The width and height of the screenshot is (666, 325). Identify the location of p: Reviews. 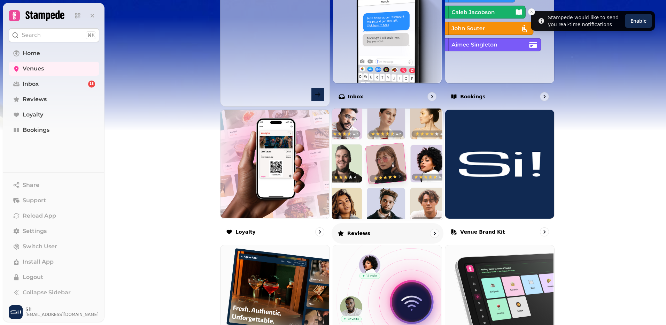
(358, 233).